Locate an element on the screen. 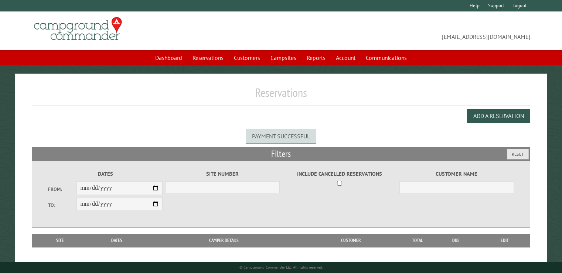 Image resolution: width=562 pixels, height=273 pixels. a: Account is located at coordinates (346, 58).